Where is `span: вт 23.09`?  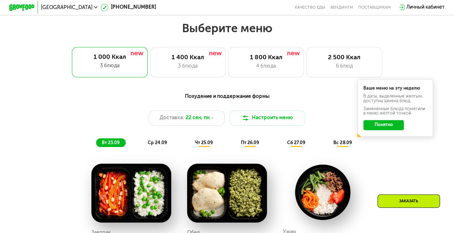 span: вт 23.09 is located at coordinates (111, 143).